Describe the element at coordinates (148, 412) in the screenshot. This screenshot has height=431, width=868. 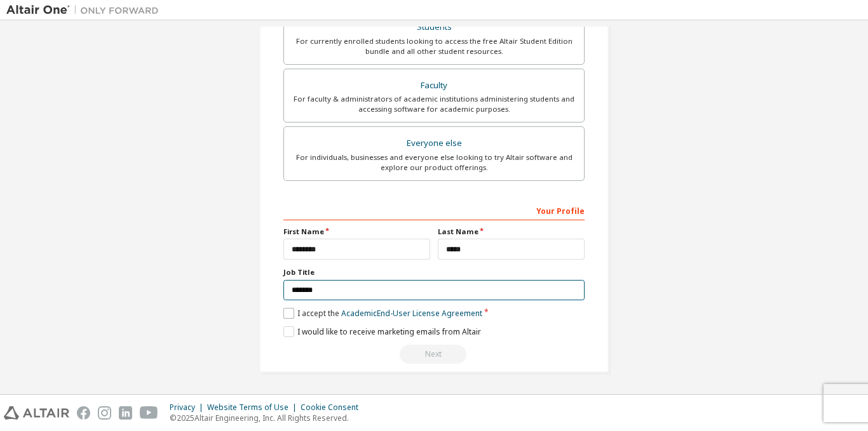
I see `img: youtube.svg` at that location.